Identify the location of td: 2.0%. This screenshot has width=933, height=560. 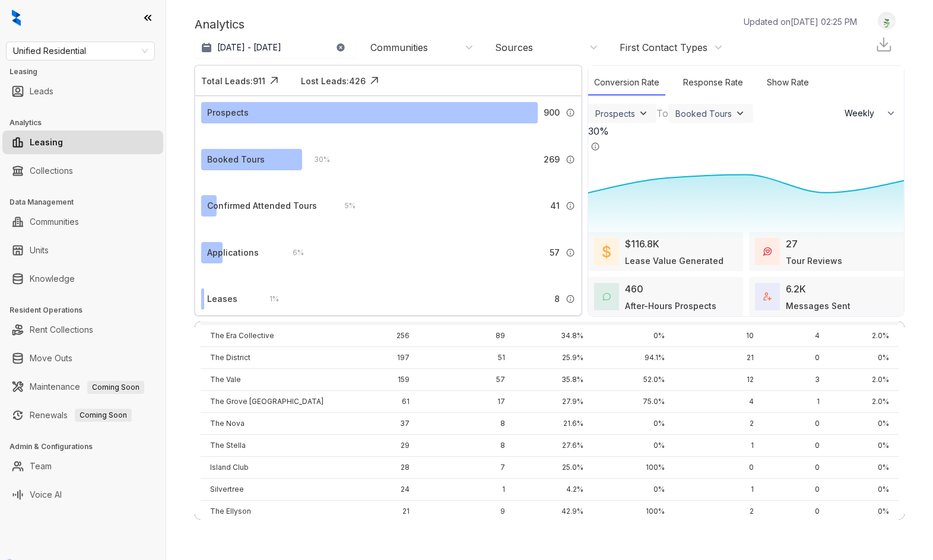
(863, 336).